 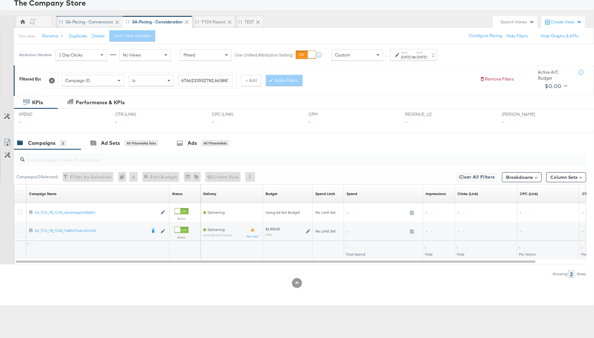 What do you see at coordinates (406, 52) in the screenshot?
I see `label: Start:` at bounding box center [406, 52].